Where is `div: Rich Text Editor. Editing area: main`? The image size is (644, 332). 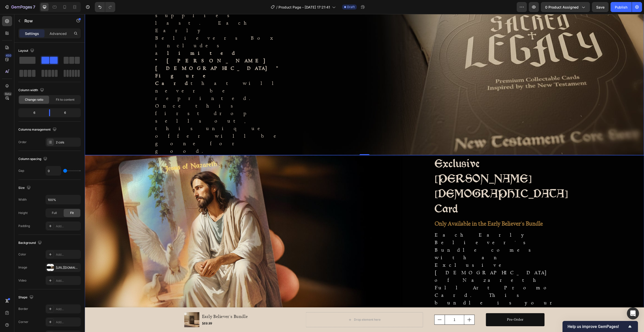
div: Rich Text Editor. Editing area: main is located at coordinates (430, 306).